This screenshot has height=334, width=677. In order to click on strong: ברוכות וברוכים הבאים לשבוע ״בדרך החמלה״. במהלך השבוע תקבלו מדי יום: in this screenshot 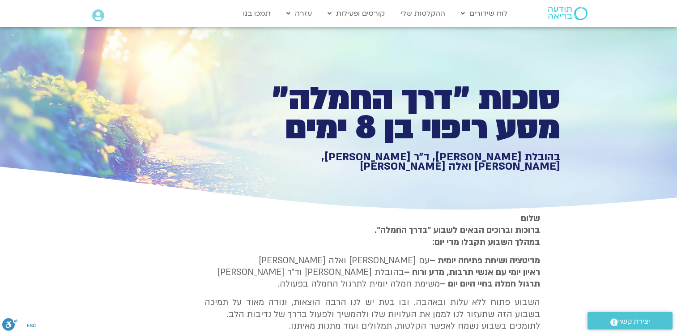, I will do `click(457, 236)`.